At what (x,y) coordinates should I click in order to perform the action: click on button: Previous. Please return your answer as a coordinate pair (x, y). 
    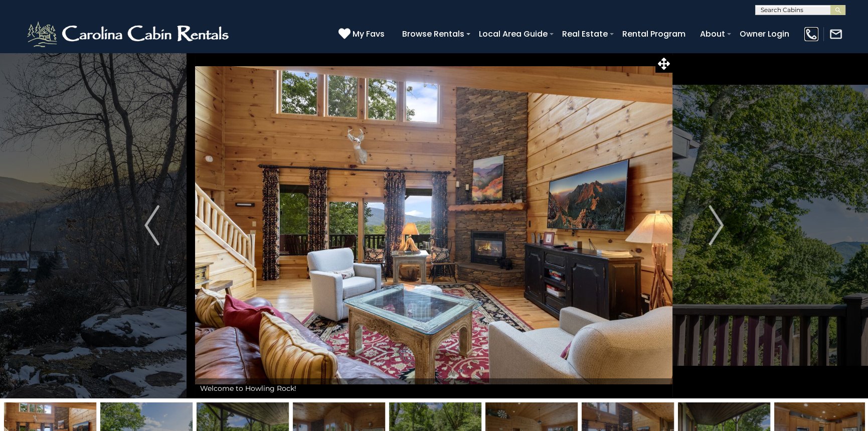
    Looking at the image, I should click on (152, 225).